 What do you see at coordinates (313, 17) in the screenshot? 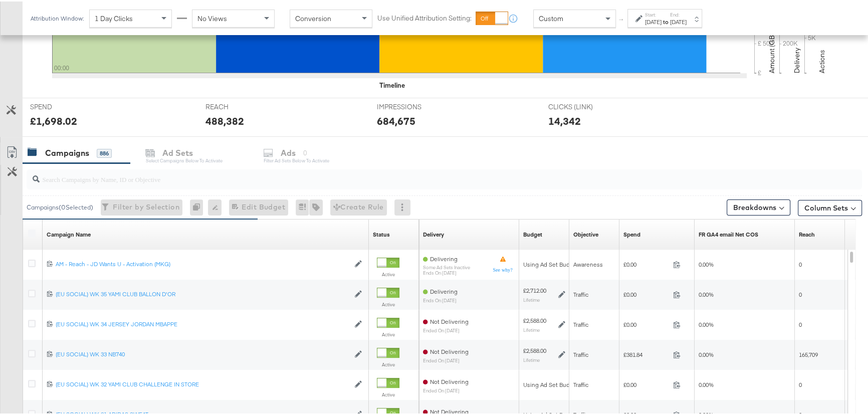
I see `span: Conversion` at bounding box center [313, 17].